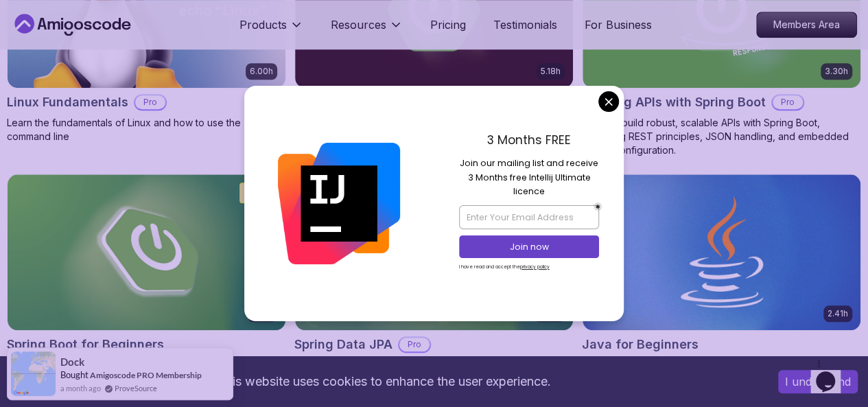  What do you see at coordinates (807, 24) in the screenshot?
I see `a: Members Area` at bounding box center [807, 24].